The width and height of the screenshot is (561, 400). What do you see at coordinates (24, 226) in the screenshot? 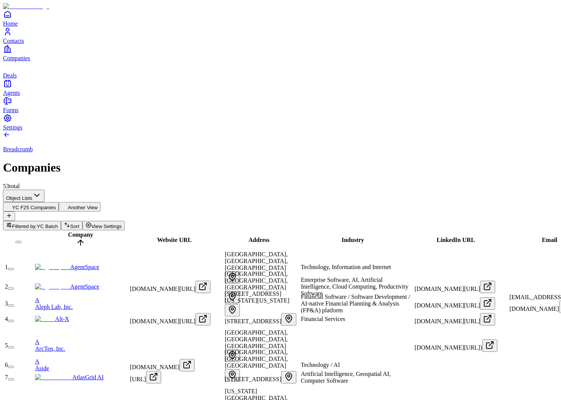
I see `span: Filtered by:` at bounding box center [24, 226].